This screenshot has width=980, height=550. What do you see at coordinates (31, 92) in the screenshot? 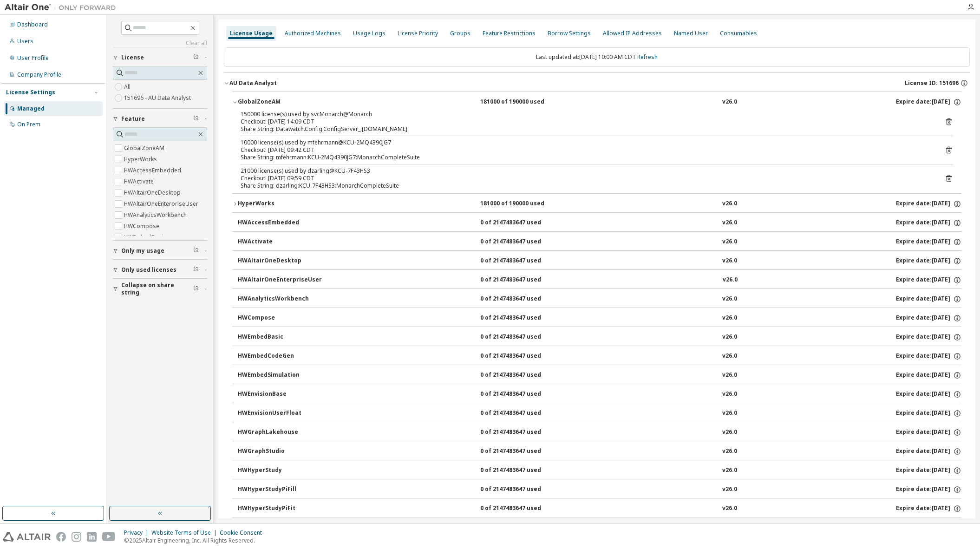
I see `div: License Settings` at bounding box center [31, 92].